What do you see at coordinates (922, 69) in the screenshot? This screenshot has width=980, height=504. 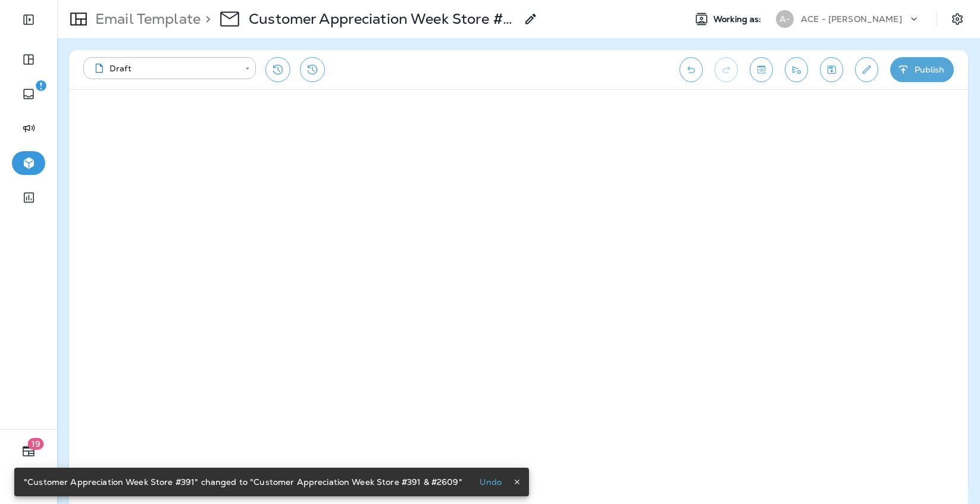 I see `button: Publish` at bounding box center [922, 69].